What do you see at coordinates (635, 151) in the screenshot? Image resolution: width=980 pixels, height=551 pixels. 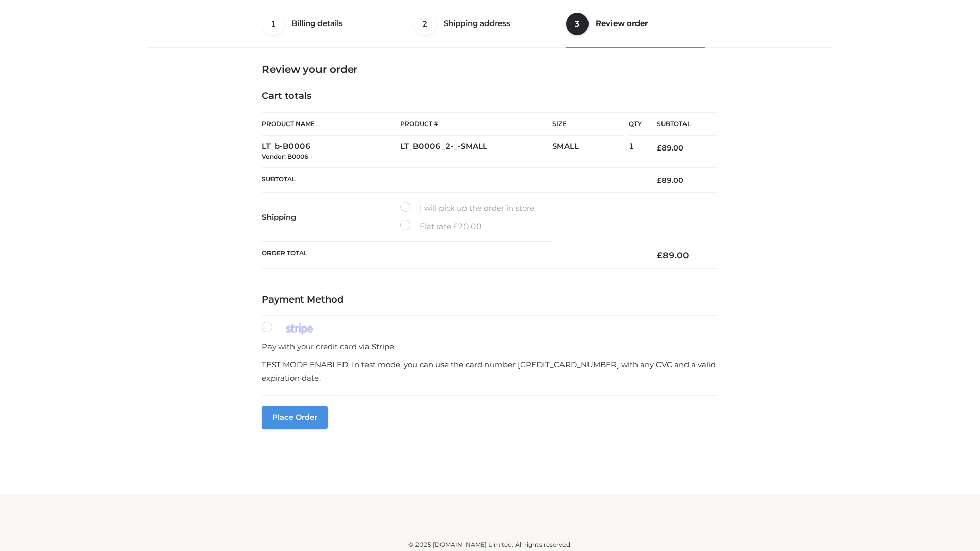 I see `td: 1` at bounding box center [635, 151].